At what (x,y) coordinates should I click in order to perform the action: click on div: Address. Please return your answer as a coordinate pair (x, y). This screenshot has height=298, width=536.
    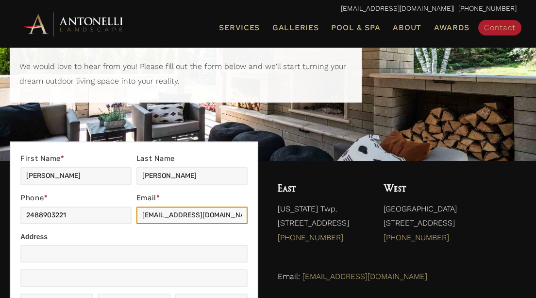
    Looking at the image, I should click on (134, 238).